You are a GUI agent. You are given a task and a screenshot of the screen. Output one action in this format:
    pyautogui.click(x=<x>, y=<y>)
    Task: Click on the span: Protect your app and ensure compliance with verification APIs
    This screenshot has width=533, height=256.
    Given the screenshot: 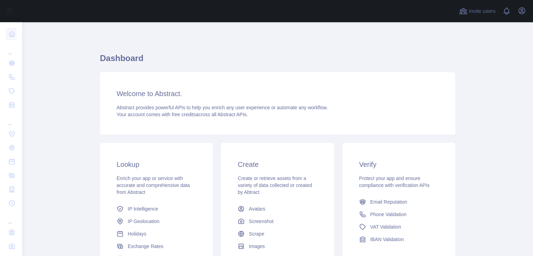 What is the action you would take?
    pyautogui.click(x=394, y=182)
    